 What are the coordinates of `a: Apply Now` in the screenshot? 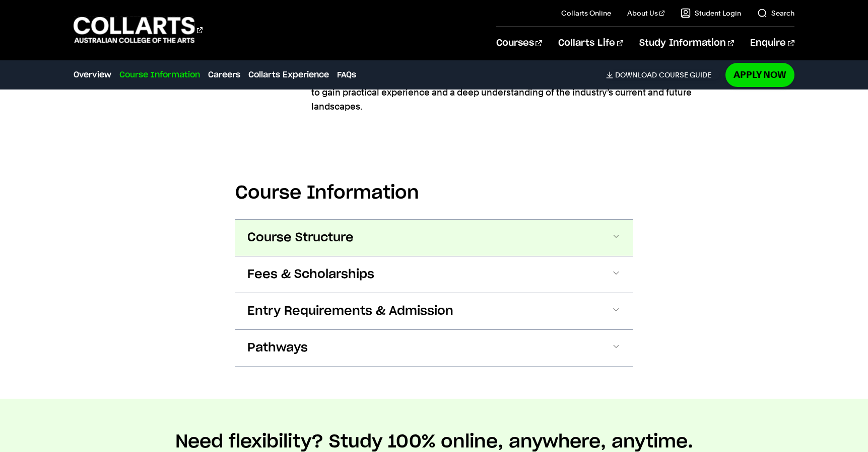 It's located at (759, 74).